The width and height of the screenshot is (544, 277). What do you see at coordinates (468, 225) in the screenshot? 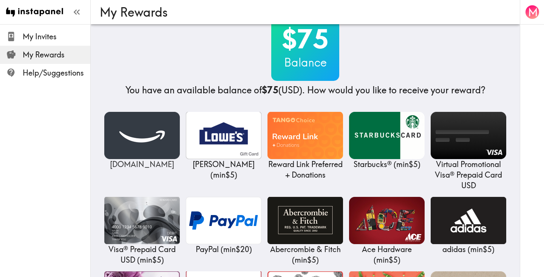
I see `a: adidasadidas (min$5)` at bounding box center [468, 225].